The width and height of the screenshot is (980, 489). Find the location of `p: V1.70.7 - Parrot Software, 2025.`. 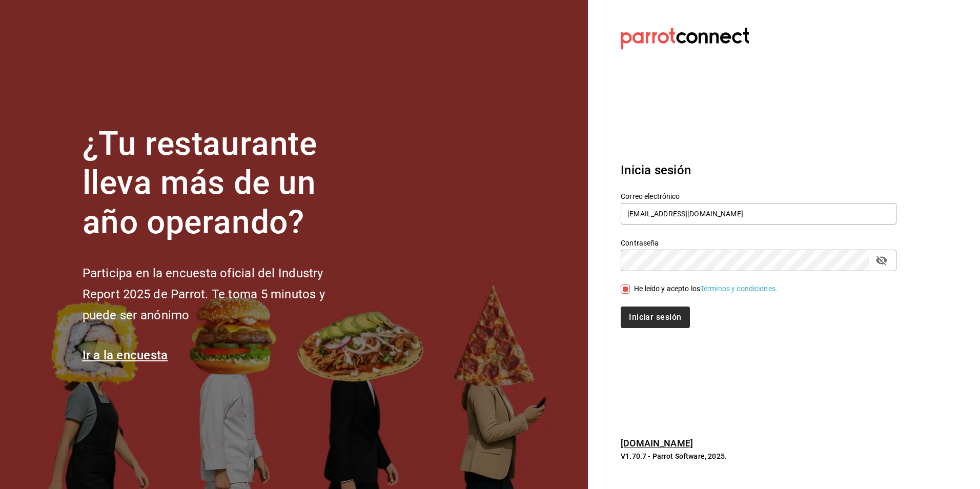

p: V1.70.7 - Parrot Software, 2025. is located at coordinates (758, 456).